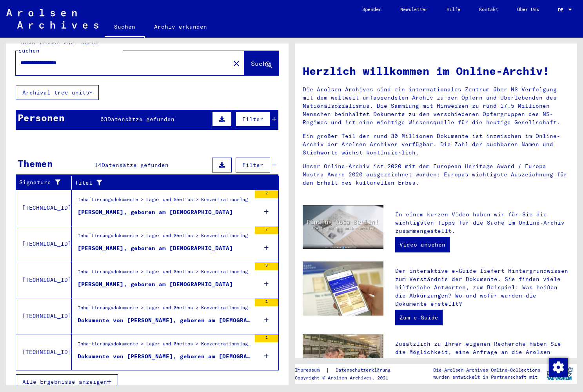 This screenshot has width=583, height=392. Describe the element at coordinates (423, 245) in the screenshot. I see `a: Video ansehen` at that location.